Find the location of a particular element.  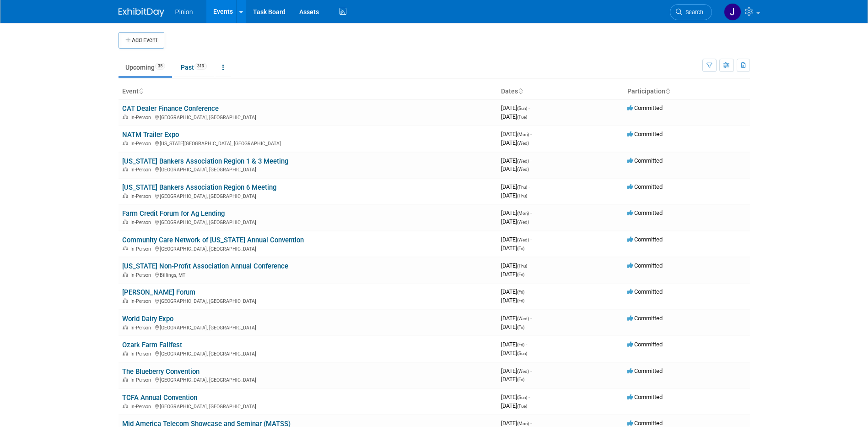

a: Sort by Start Date is located at coordinates (520, 91).